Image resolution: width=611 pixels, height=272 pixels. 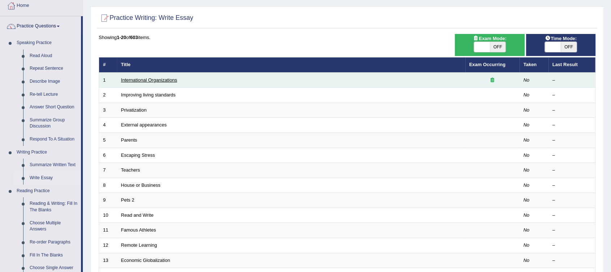 I want to click on a: Summarize Written Text, so click(x=54, y=165).